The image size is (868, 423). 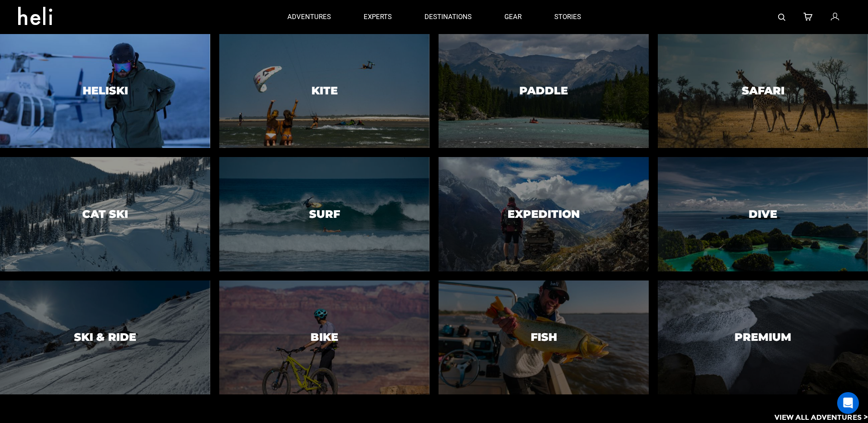 I want to click on h3: Premium, so click(x=763, y=337).